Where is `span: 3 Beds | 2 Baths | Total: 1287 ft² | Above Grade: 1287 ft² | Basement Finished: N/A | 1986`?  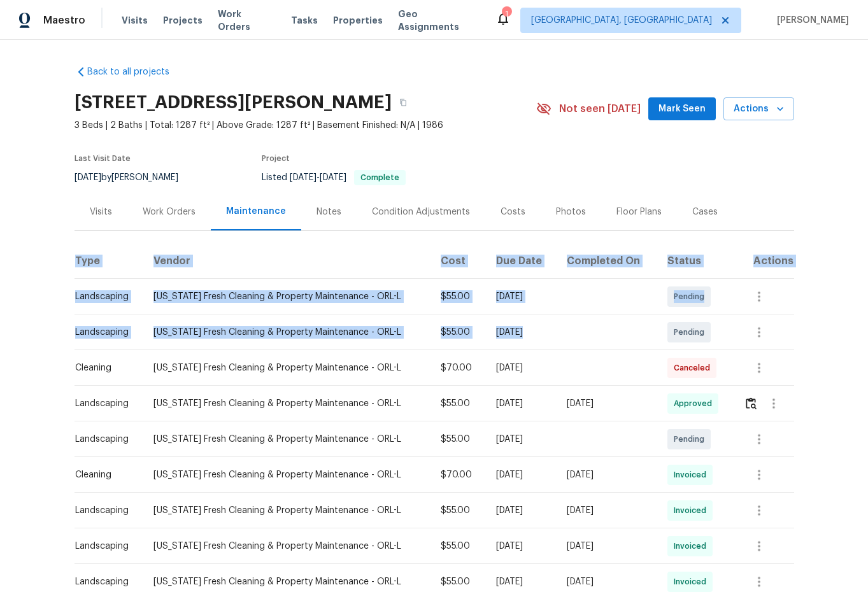
span: 3 Beds | 2 Baths | Total: 1287 ft² | Above Grade: 1287 ft² | Basement Finished: N/A | 1986 is located at coordinates (305, 125).